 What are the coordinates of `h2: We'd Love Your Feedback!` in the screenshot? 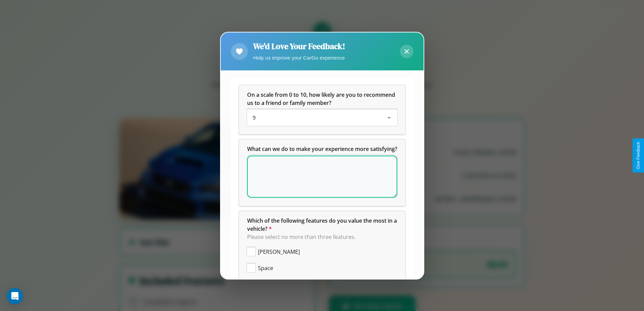 It's located at (299, 46).